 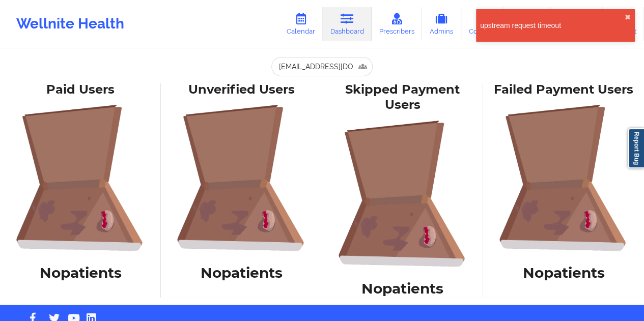 I want to click on a: Calendar, so click(x=301, y=24).